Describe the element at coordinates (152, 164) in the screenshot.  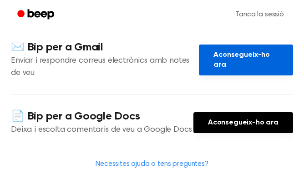
I see `font: Necessites ajuda o tens preguntes?` at that location.